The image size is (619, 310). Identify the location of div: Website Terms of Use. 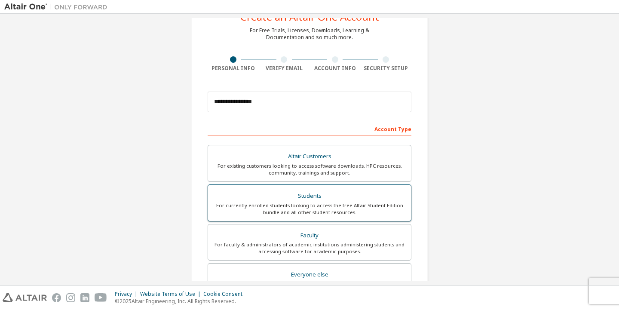
(172, 294).